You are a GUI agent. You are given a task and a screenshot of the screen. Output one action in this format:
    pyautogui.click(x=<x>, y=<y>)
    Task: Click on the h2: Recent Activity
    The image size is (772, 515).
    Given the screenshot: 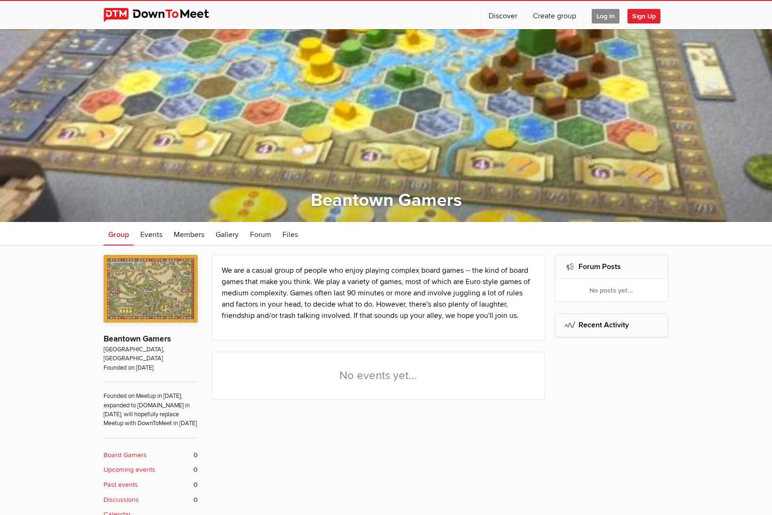 What is the action you would take?
    pyautogui.click(x=611, y=325)
    